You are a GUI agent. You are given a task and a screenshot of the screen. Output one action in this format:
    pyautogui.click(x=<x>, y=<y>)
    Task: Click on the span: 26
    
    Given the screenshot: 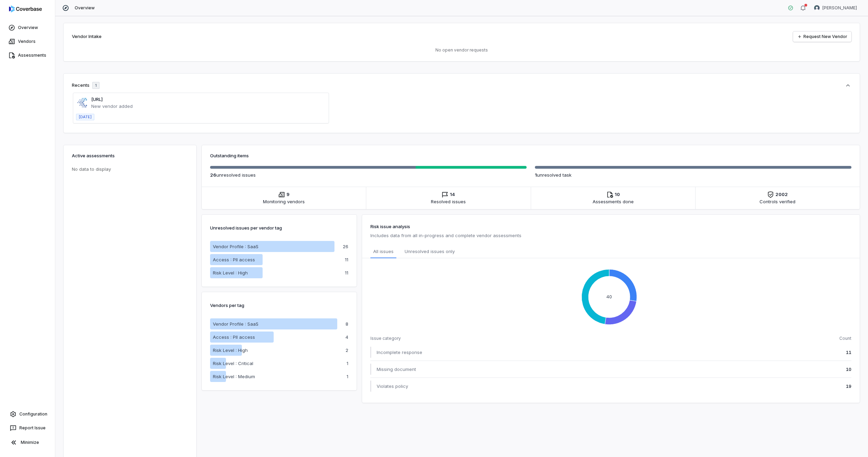 What is the action you would take?
    pyautogui.click(x=213, y=175)
    